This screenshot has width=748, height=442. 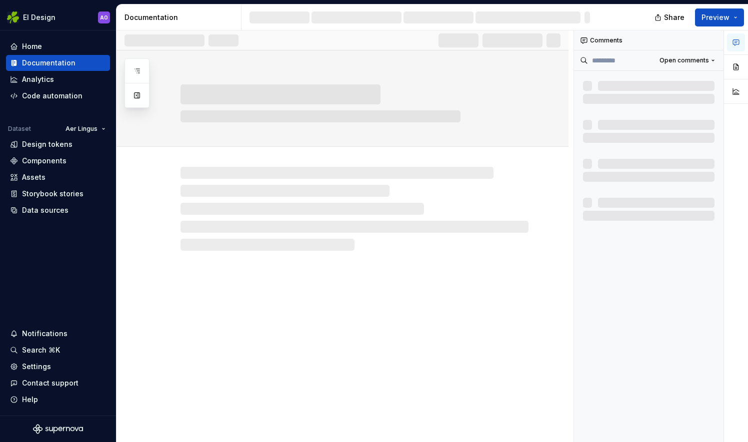 What do you see at coordinates (58, 177) in the screenshot?
I see `a: Assets` at bounding box center [58, 177].